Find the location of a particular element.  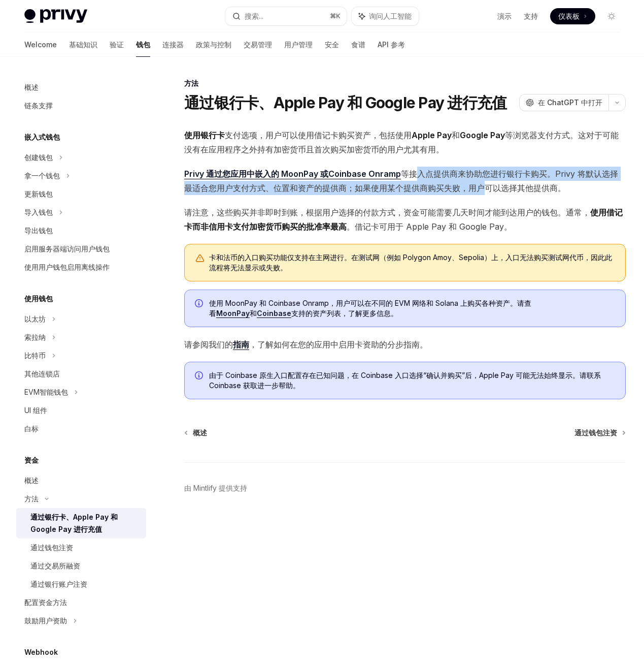

a: 政策与控制 is located at coordinates (214, 45).